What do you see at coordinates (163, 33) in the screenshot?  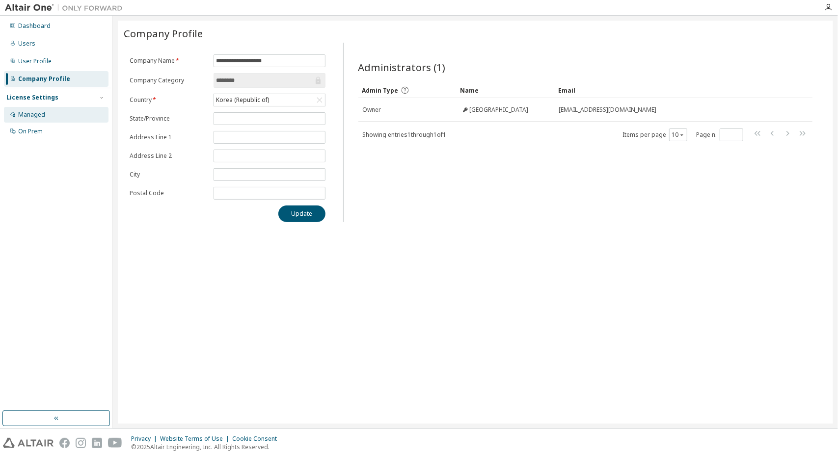 I see `span: Company Profile` at bounding box center [163, 33].